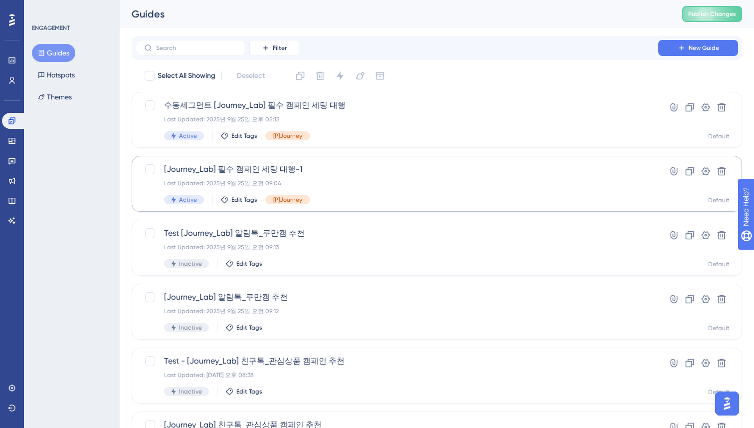  I want to click on button: Filter, so click(274, 48).